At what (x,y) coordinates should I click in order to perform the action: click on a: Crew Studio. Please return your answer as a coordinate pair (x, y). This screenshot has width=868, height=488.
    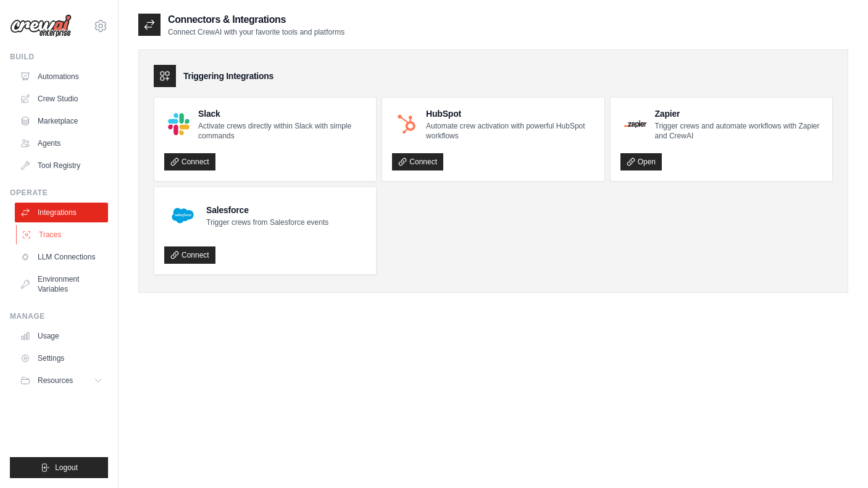
    Looking at the image, I should click on (61, 99).